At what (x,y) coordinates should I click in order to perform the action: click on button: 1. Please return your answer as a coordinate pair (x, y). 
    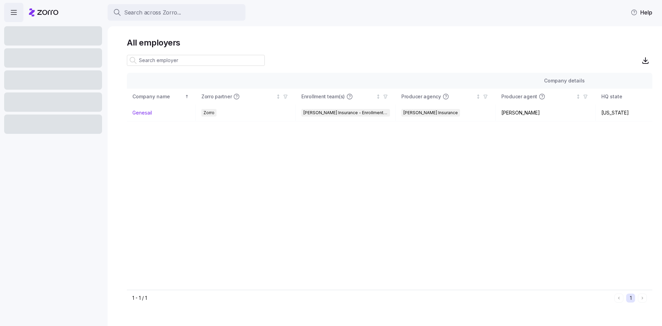
    Looking at the image, I should click on (631, 298).